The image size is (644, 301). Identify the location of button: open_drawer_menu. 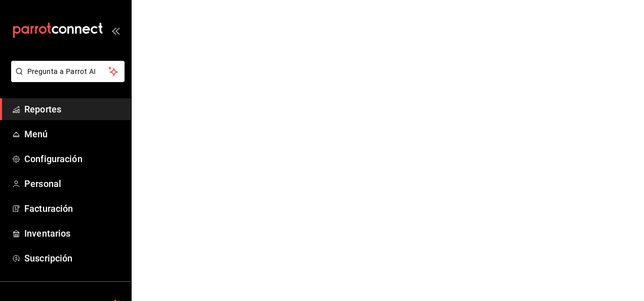
(115, 30).